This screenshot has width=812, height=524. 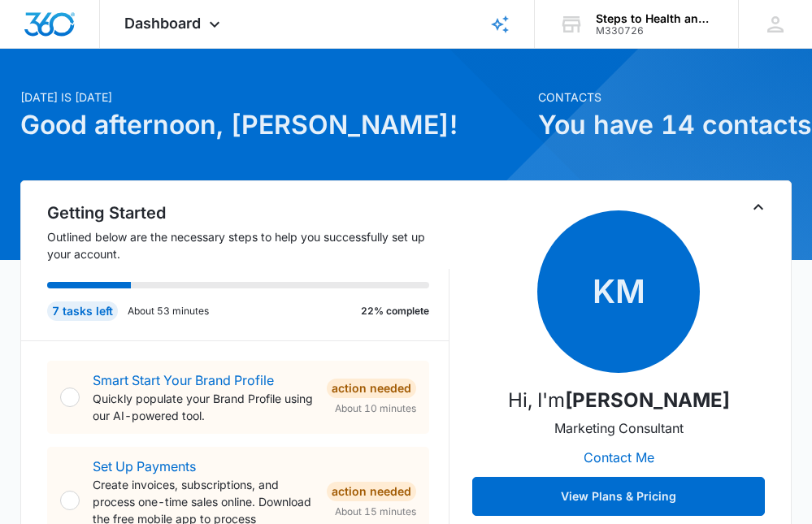 I want to click on div: 7 tasks left, so click(x=83, y=311).